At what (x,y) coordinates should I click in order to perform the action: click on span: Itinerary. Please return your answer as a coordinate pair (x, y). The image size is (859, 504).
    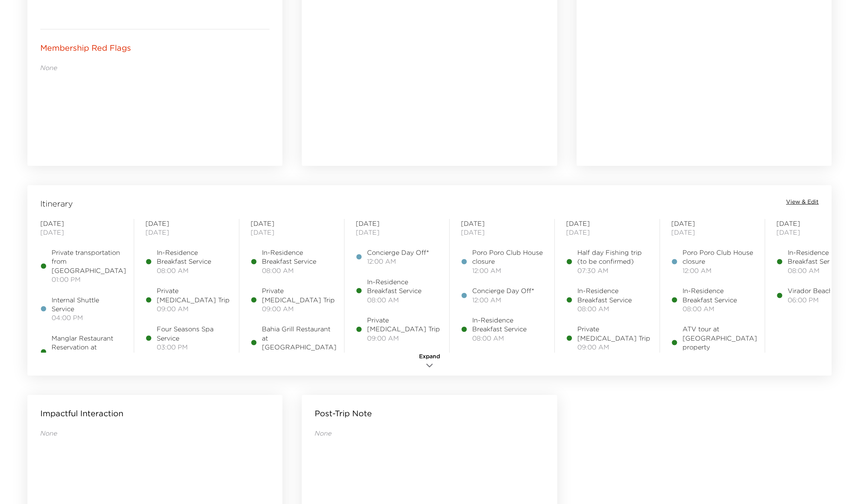
    Looking at the image, I should click on (57, 204).